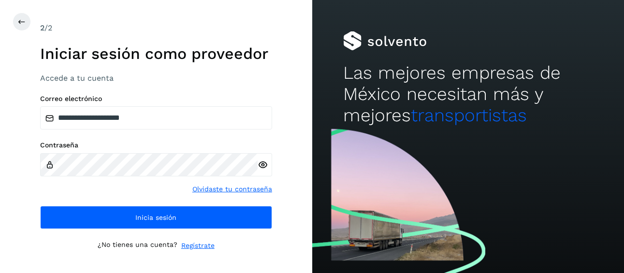 This screenshot has width=624, height=273. What do you see at coordinates (156, 217) in the screenshot?
I see `span: Inicia sesión` at bounding box center [156, 217].